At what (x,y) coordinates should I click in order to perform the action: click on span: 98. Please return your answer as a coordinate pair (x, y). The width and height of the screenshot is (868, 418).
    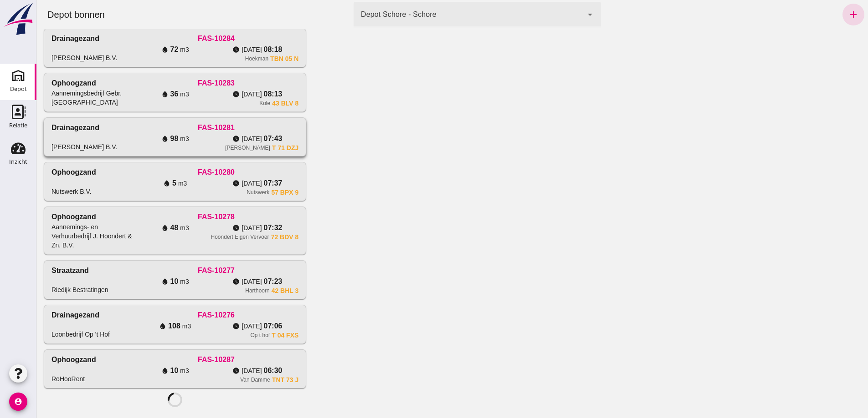
    Looking at the image, I should click on (138, 139).